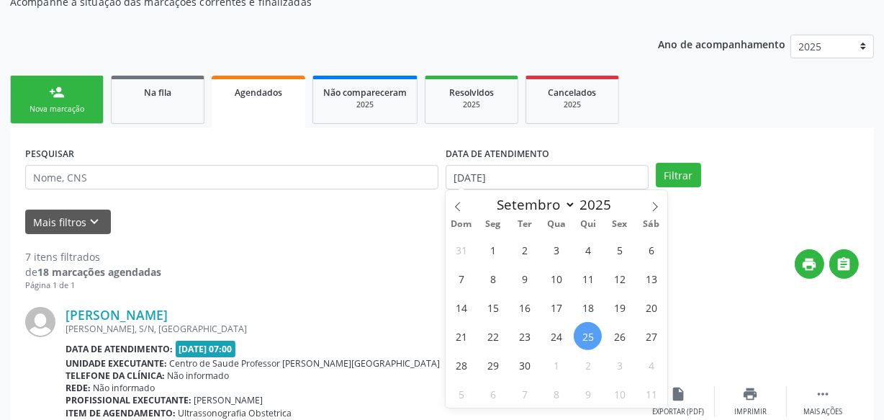 This screenshot has width=884, height=420. Describe the element at coordinates (525, 335) in the screenshot. I see `span: Setembro 23, 2025` at that location.